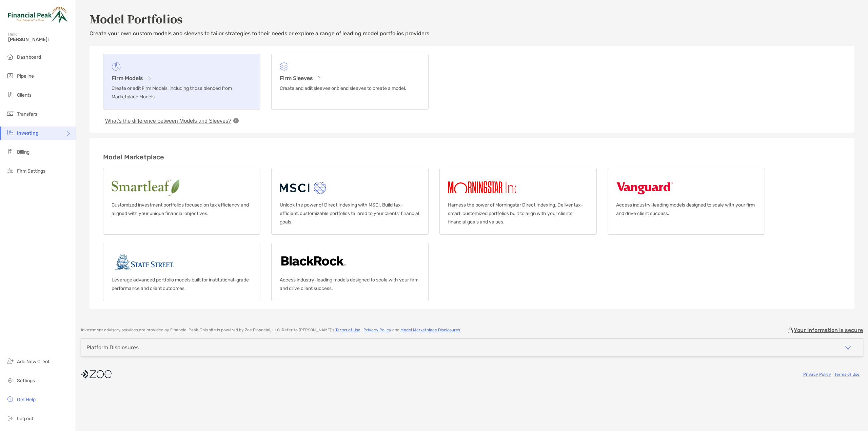 The width and height of the screenshot is (868, 431). I want to click on img: Morningstar, so click(496, 187).